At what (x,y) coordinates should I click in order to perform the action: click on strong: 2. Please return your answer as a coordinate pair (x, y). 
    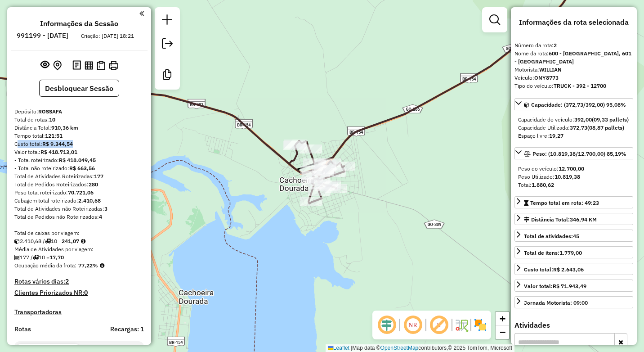
    Looking at the image, I should click on (555, 45).